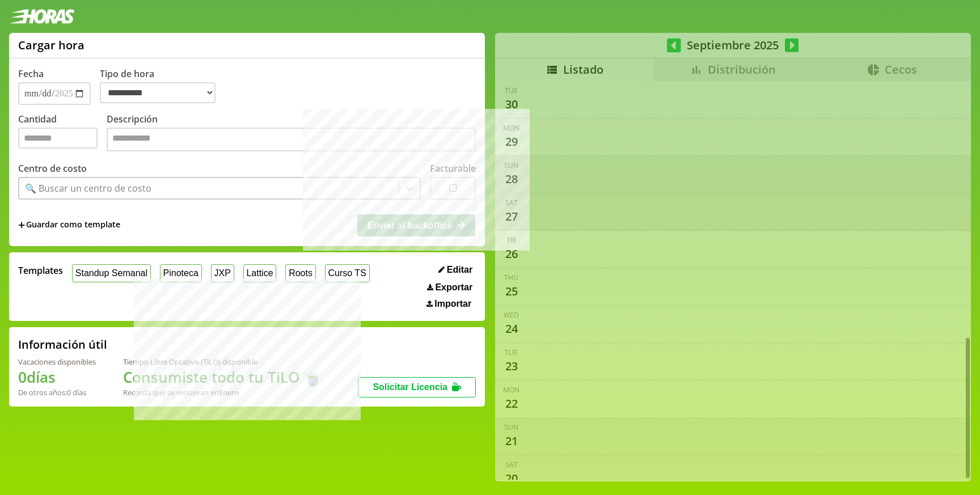 This screenshot has width=980, height=495. I want to click on div: Recordá que se renuevan en, so click(222, 393).